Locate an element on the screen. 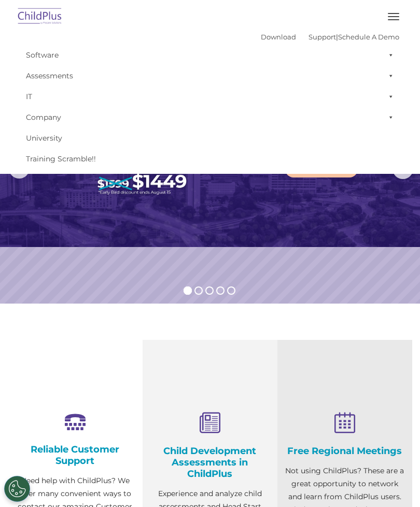  a: Company is located at coordinates (210, 117).